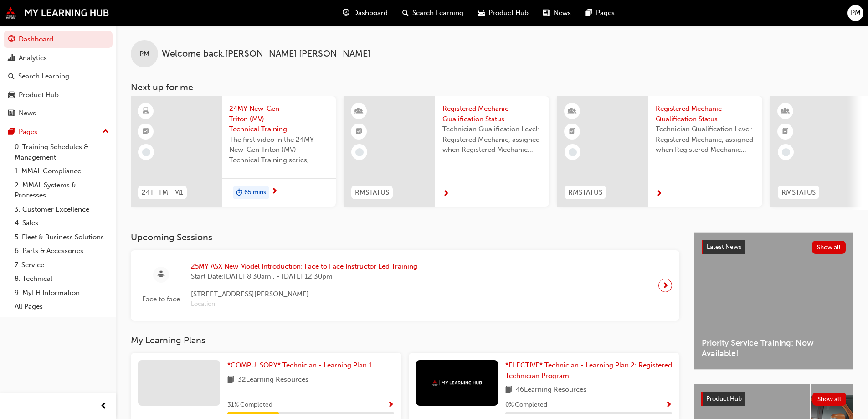  I want to click on button: Pages, so click(58, 132).